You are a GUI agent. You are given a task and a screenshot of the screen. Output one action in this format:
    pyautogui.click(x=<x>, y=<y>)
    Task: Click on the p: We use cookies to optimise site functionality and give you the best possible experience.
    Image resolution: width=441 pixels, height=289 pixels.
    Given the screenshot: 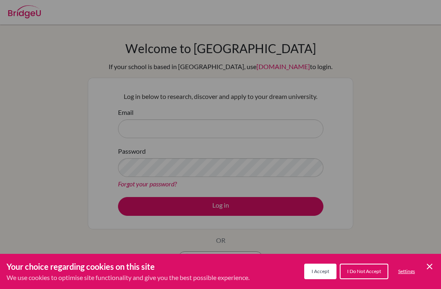 What is the action you would take?
    pyautogui.click(x=128, y=277)
    